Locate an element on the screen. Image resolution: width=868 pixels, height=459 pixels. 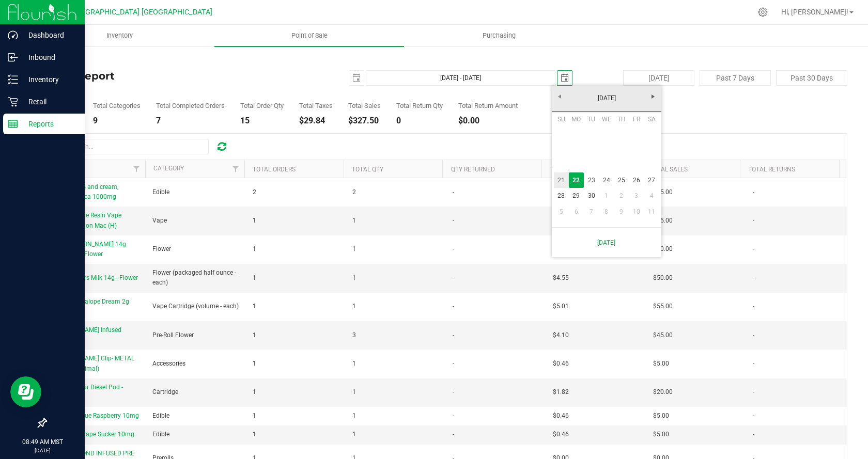
span: Inventory is located at coordinates (119, 36).